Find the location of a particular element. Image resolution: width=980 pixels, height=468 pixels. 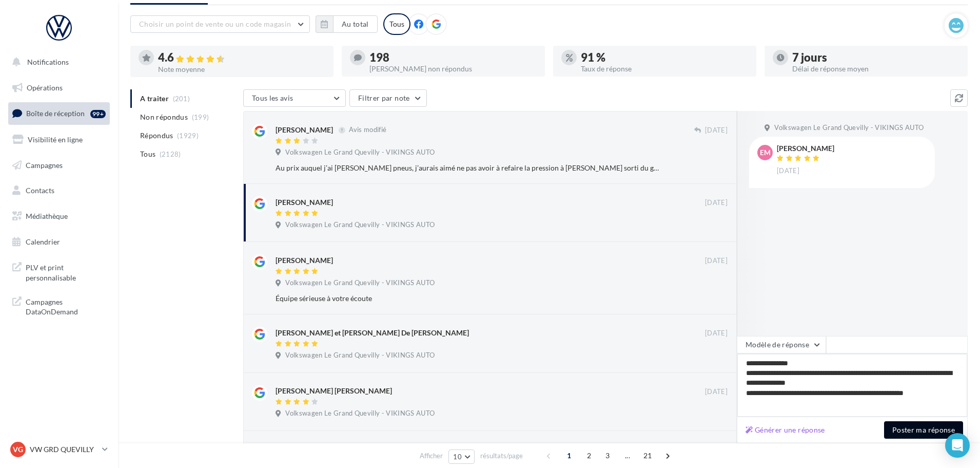

a: Calendrier is located at coordinates (59, 242).